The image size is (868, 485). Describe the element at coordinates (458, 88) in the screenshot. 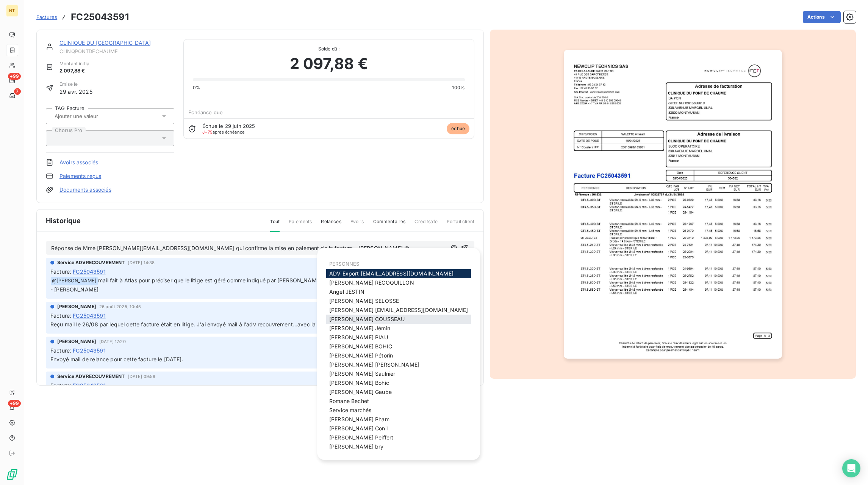

I see `span: 100%` at that location.